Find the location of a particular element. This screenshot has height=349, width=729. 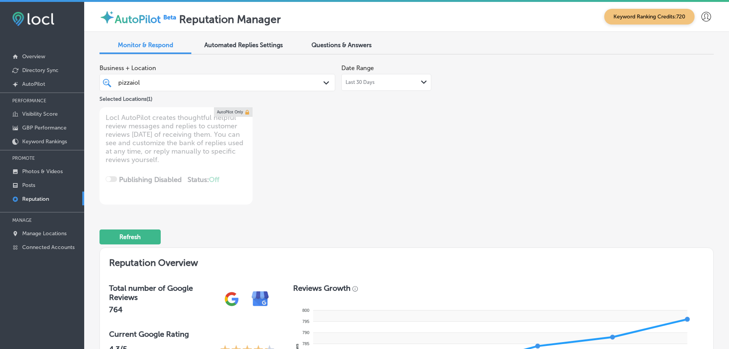

span: Monitor & Respond is located at coordinates (146, 45).